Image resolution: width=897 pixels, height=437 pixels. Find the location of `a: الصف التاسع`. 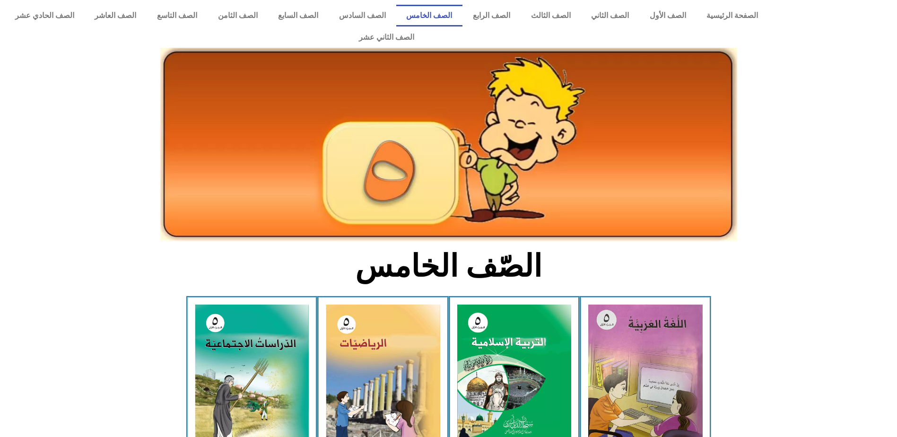

a: الصف التاسع is located at coordinates (177, 16).